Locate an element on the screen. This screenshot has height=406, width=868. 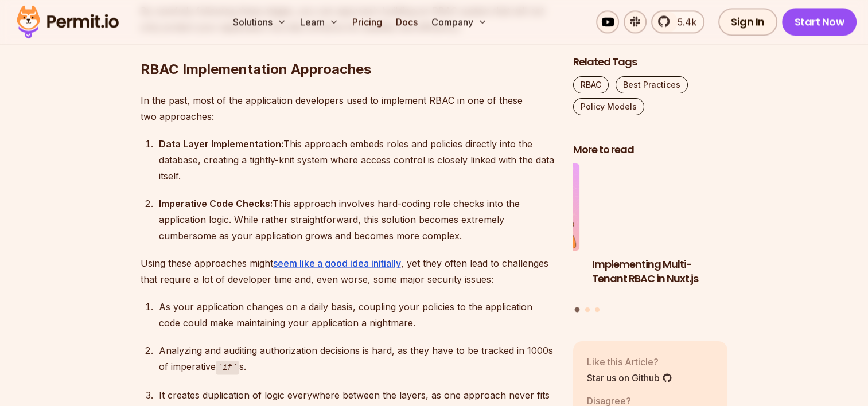
p: In the past, most of the application developers used to implement RBAC in one of these two approa... is located at coordinates (347, 109).